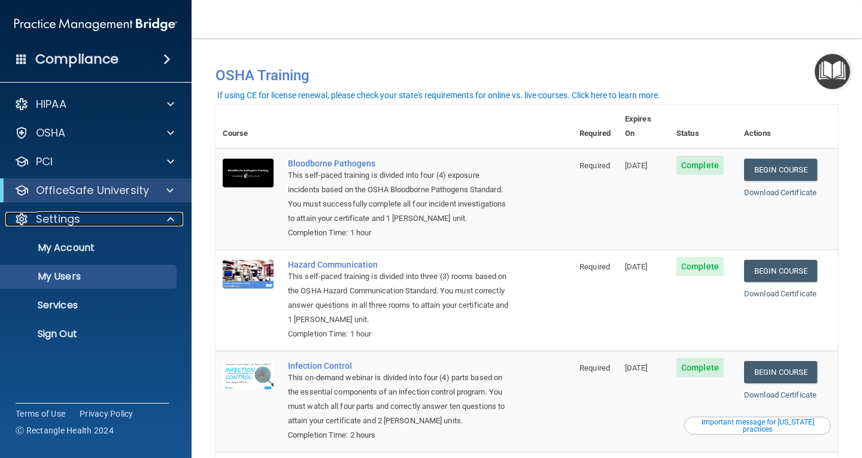  I want to click on a: OfficeSafe University, so click(94, 190).